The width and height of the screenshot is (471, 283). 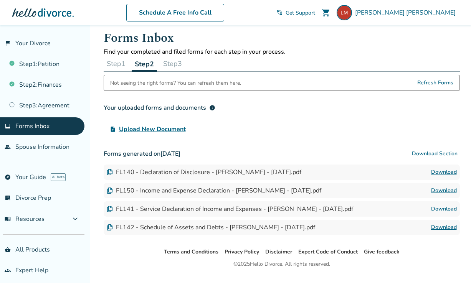 I want to click on span: Get Support, so click(x=300, y=13).